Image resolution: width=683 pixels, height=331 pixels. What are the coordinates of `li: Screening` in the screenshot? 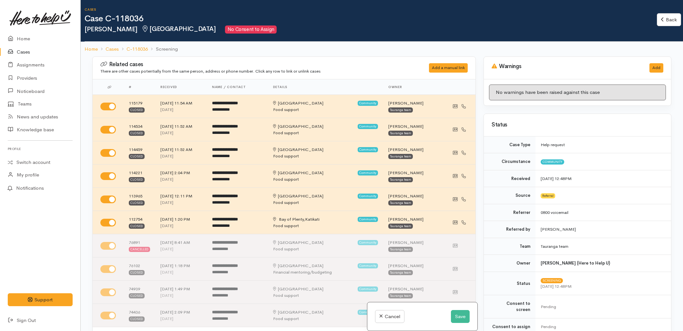 It's located at (163, 49).